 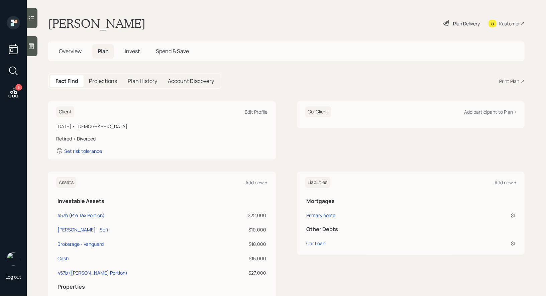 What do you see at coordinates (13, 277) in the screenshot?
I see `div: Log out` at bounding box center [13, 277].